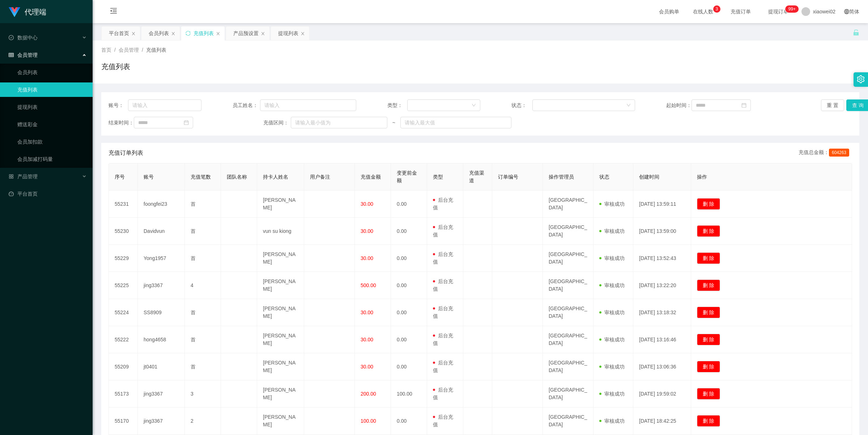 The image size is (868, 435). I want to click on button: 重 置, so click(832, 105).